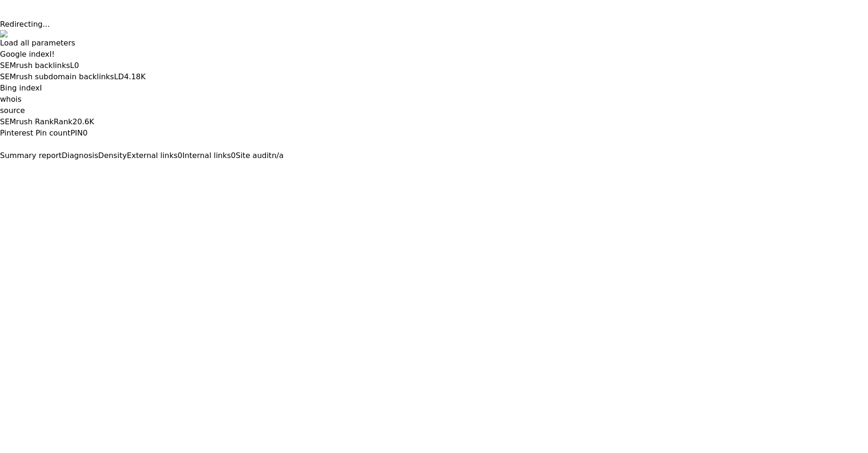 This screenshot has width=868, height=453. What do you see at coordinates (260, 156) in the screenshot?
I see `a: Site auditn/a` at bounding box center [260, 156].